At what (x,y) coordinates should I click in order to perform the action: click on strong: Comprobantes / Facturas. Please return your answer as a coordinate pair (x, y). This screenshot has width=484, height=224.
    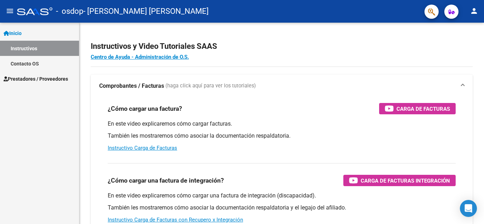
    Looking at the image, I should click on (131, 86).